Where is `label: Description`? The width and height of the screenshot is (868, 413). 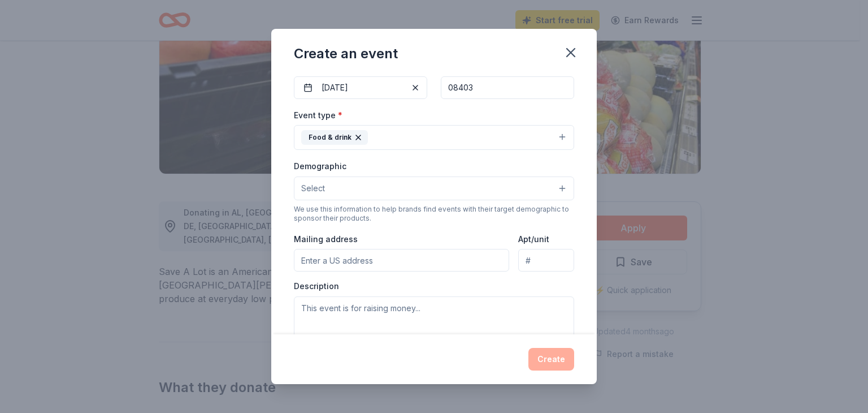
label: Description is located at coordinates (317, 286).